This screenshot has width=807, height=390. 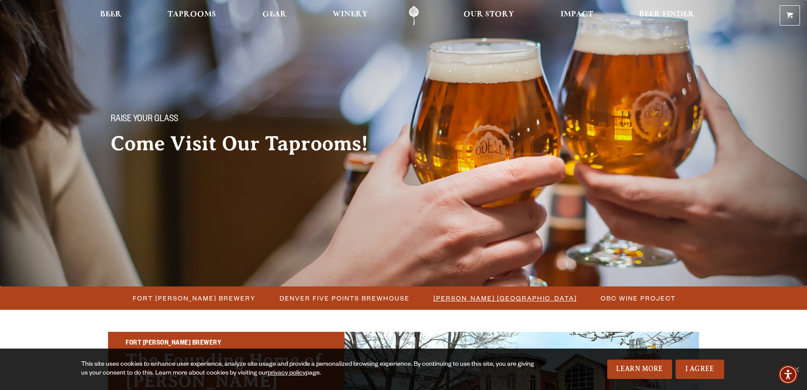 I want to click on span: Our Story, so click(x=488, y=15).